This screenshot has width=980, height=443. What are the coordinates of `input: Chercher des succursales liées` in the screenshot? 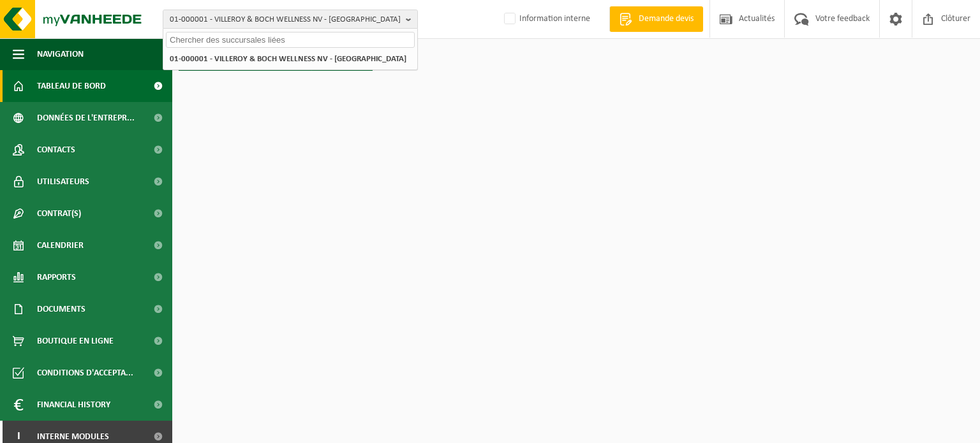 It's located at (291, 39).